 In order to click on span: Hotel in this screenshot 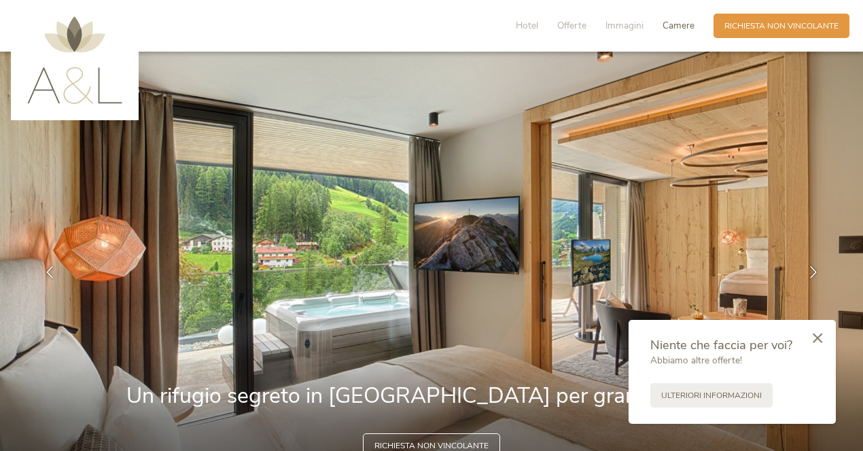, I will do `click(527, 25)`.